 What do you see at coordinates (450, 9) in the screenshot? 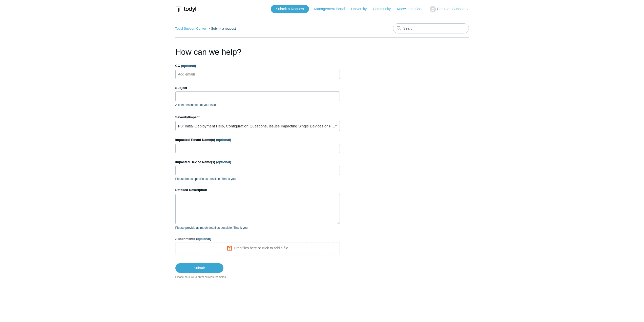
I see `span: Cerulean Support` at bounding box center [450, 9].